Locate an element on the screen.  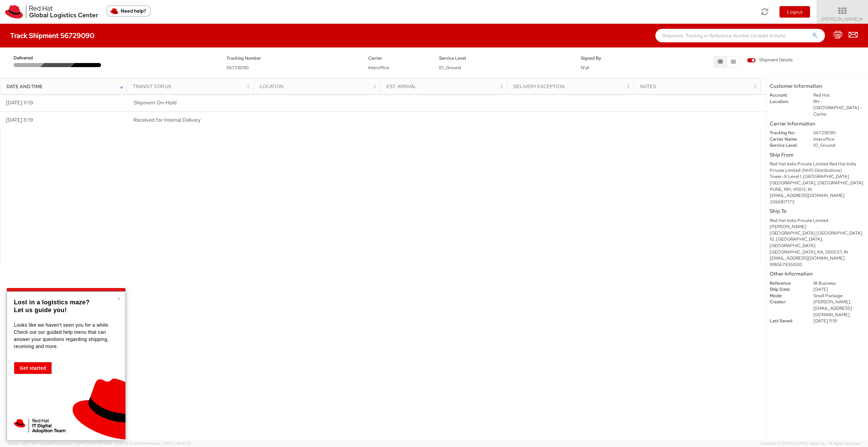
h5: Carrier is located at coordinates (398, 58).